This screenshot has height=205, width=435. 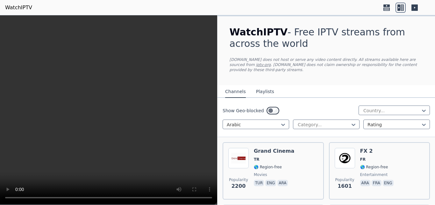 I want to click on h6: Grand Cinema, so click(x=274, y=151).